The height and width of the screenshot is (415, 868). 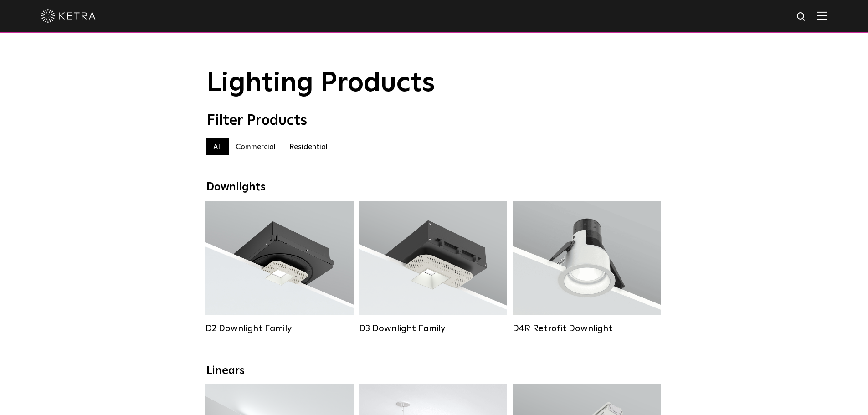 I want to click on a: D2 Downlight Family Lumen Output:1200Colors:White / Black / Gloss Black / Silver / Bronze / Silve..., so click(x=279, y=267).